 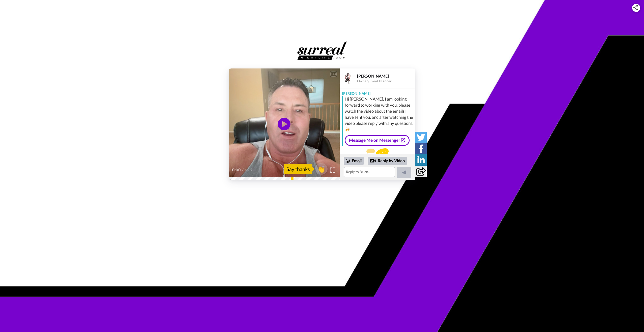 What do you see at coordinates (322, 51) in the screenshot?
I see `img: logo` at bounding box center [322, 51].